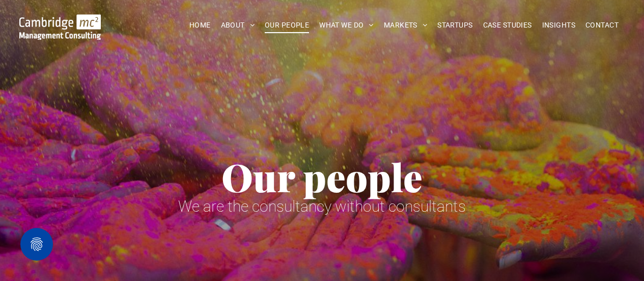 This screenshot has height=281, width=644. What do you see at coordinates (322, 176) in the screenshot?
I see `span: Our people` at bounding box center [322, 176].